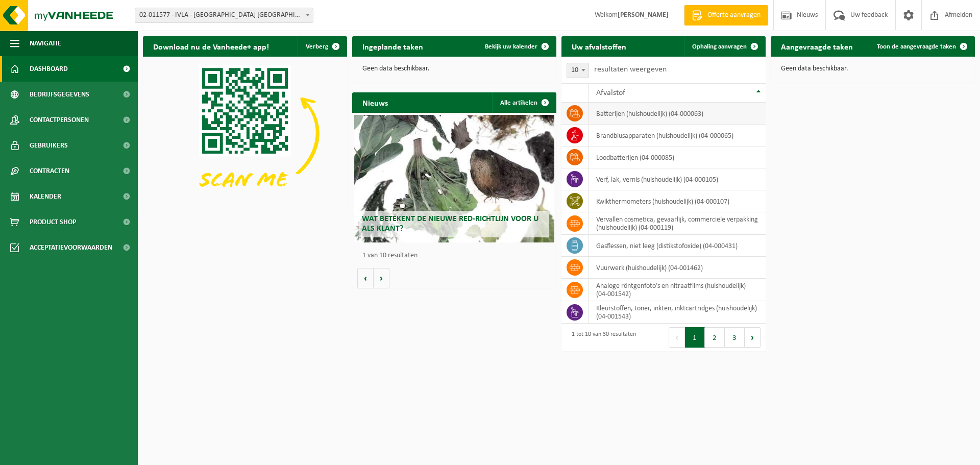 This screenshot has width=980, height=465. I want to click on span: Toon de aangevraagde taken, so click(916, 46).